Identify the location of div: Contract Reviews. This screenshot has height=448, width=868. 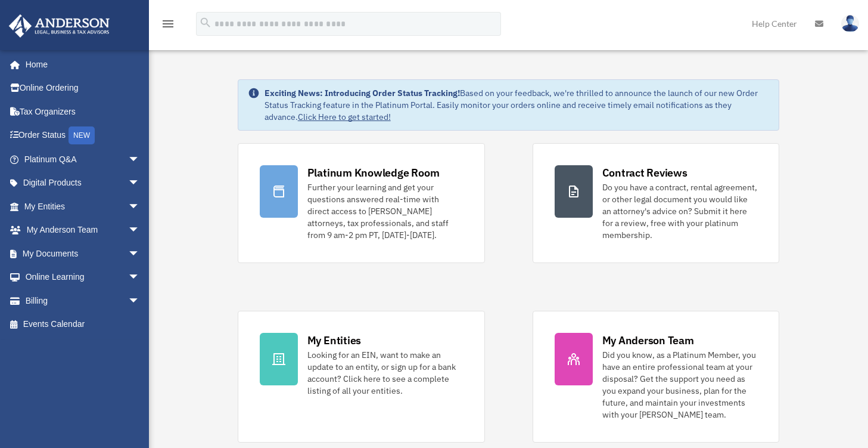
(645, 172).